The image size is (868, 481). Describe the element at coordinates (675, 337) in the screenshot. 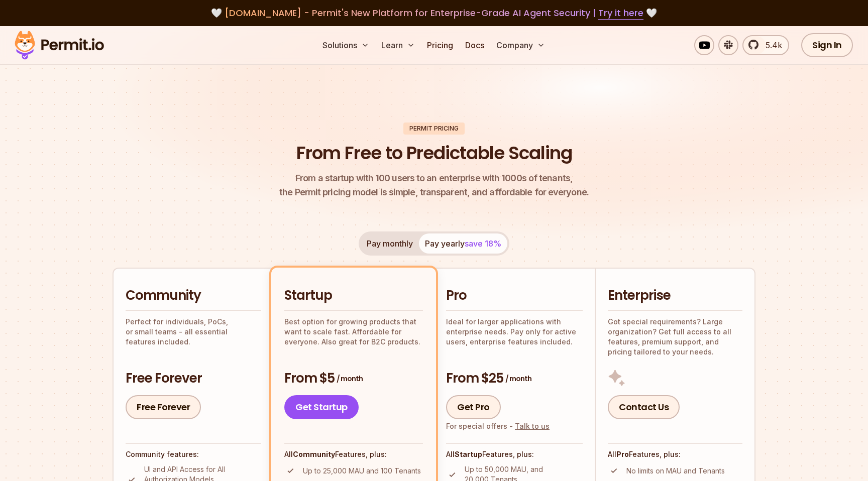

I see `p: Got special requirements? Large organization? Get full access to all features, premium support, a...` at that location.